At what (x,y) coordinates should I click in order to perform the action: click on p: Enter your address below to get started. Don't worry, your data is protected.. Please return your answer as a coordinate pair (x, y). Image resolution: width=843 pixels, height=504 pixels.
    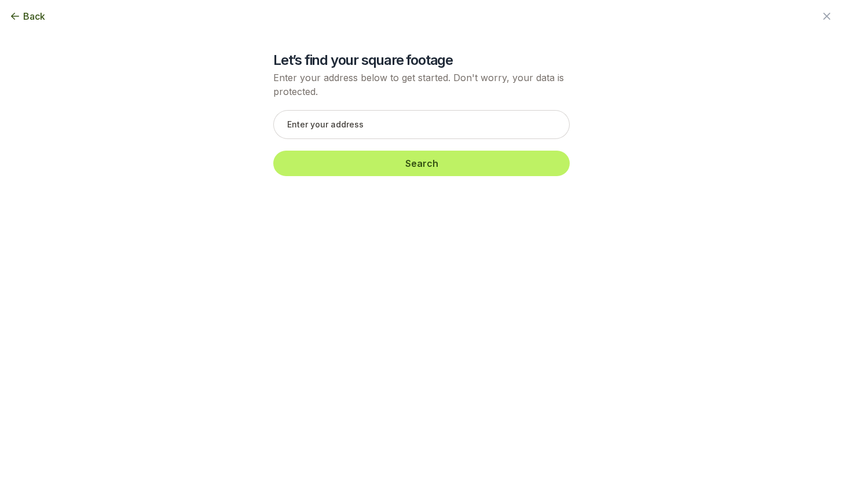
    Looking at the image, I should click on (422, 84).